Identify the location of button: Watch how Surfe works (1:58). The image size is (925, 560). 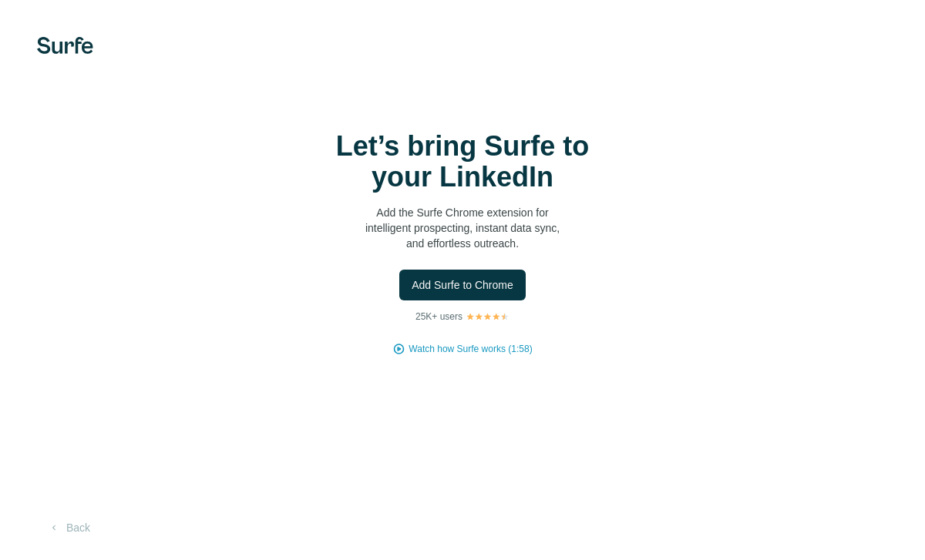
(470, 349).